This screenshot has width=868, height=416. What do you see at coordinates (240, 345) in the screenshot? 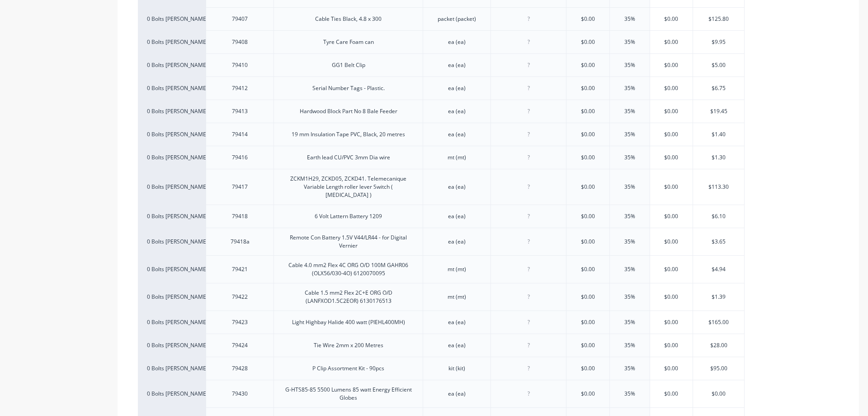
I see `div: 79424` at bounding box center [240, 345].